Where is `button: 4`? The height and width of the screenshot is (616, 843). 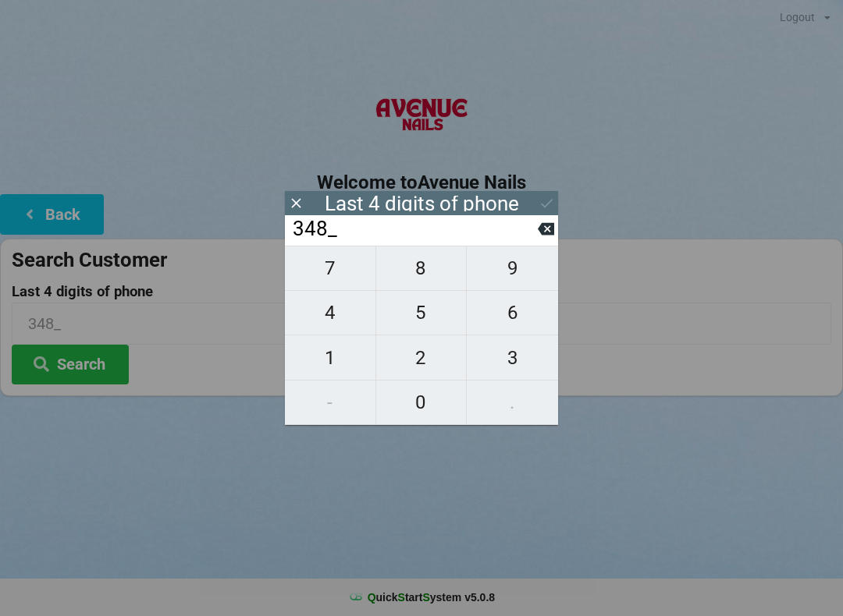 button: 4 is located at coordinates (330, 312).